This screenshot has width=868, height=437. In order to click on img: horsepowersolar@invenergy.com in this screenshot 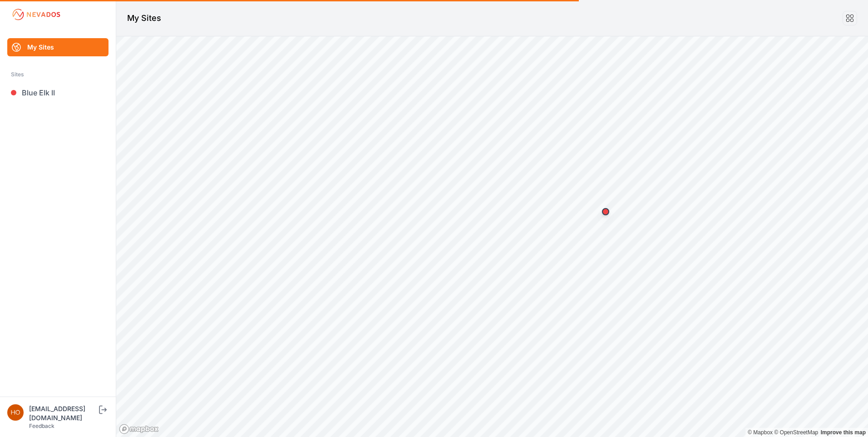, I will do `click(16, 413)`.